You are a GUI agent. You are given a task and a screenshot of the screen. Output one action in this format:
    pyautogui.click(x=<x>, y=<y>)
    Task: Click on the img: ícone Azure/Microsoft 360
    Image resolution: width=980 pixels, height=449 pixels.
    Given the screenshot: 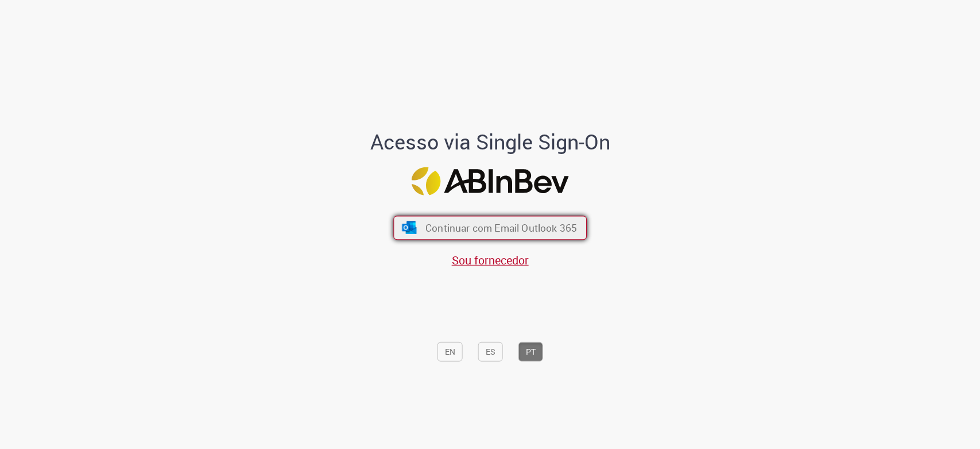 What is the action you would take?
    pyautogui.click(x=409, y=228)
    